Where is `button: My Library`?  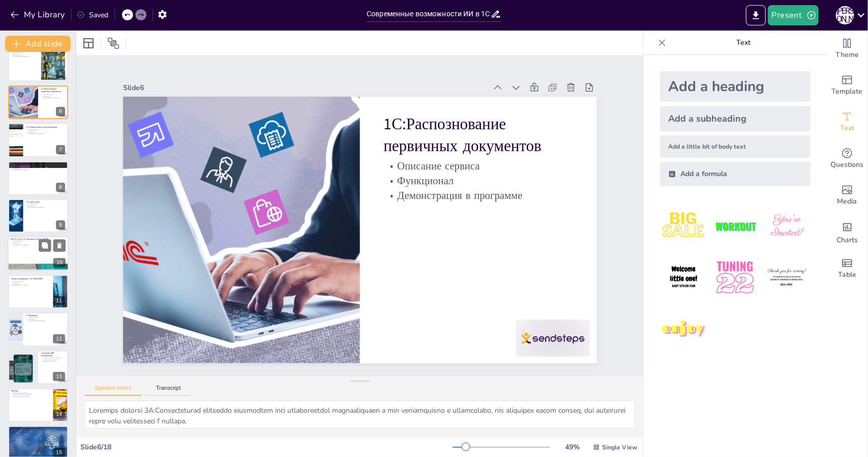
button: My Library is located at coordinates (38, 15).